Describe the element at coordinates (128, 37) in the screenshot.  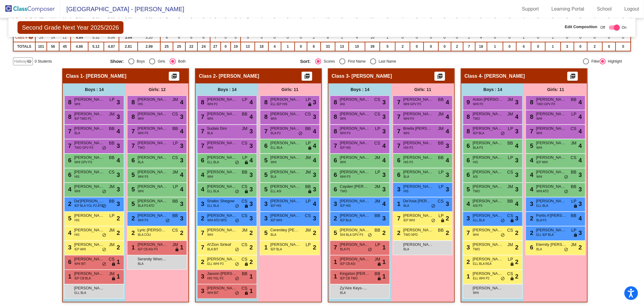
I see `td: 3.04` at that location.